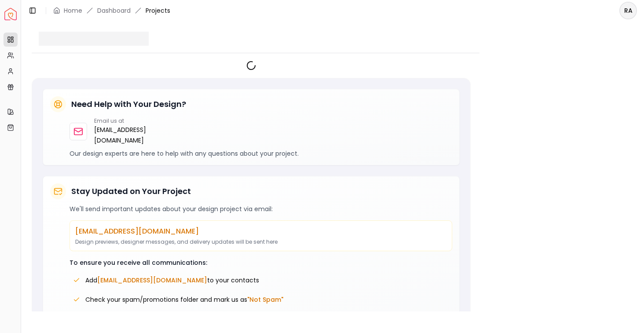 The height and width of the screenshot is (333, 644). What do you see at coordinates (628, 11) in the screenshot?
I see `span: RA` at bounding box center [628, 11].